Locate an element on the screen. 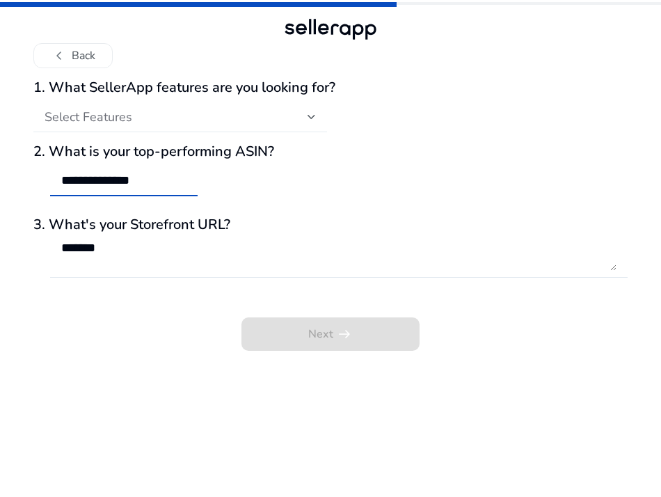 This screenshot has height=497, width=661. h3: 2. What is your top-performing ASIN? is located at coordinates (331, 152).